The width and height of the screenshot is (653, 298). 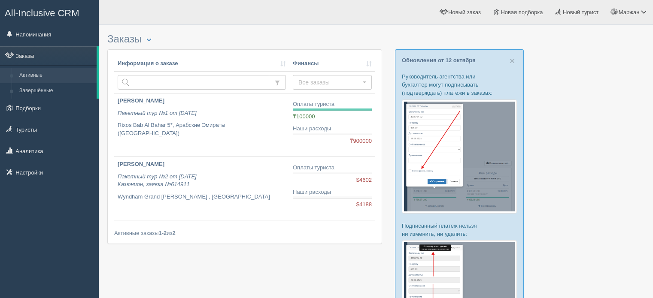 What do you see at coordinates (56, 76) in the screenshot?
I see `a: Активные` at bounding box center [56, 76].